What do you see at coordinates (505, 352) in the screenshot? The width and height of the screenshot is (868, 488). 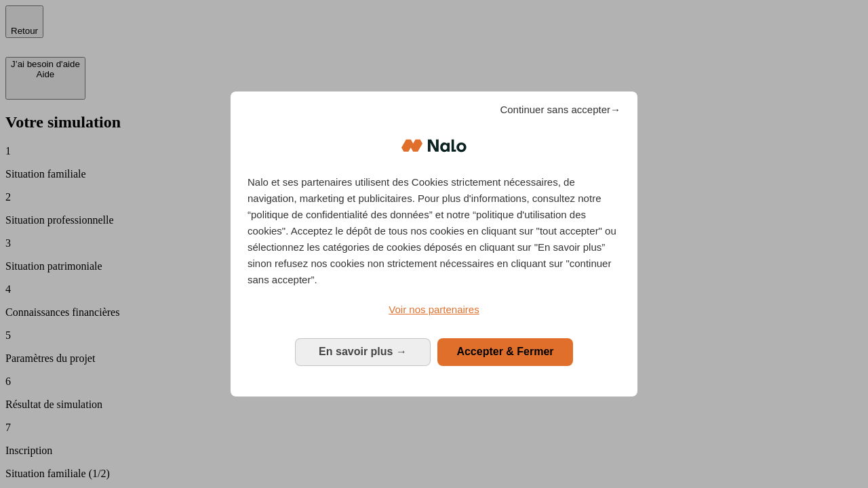 I see `button: Accepter & Fermer: Accepter notre traitement des données et fermer` at bounding box center [505, 352].